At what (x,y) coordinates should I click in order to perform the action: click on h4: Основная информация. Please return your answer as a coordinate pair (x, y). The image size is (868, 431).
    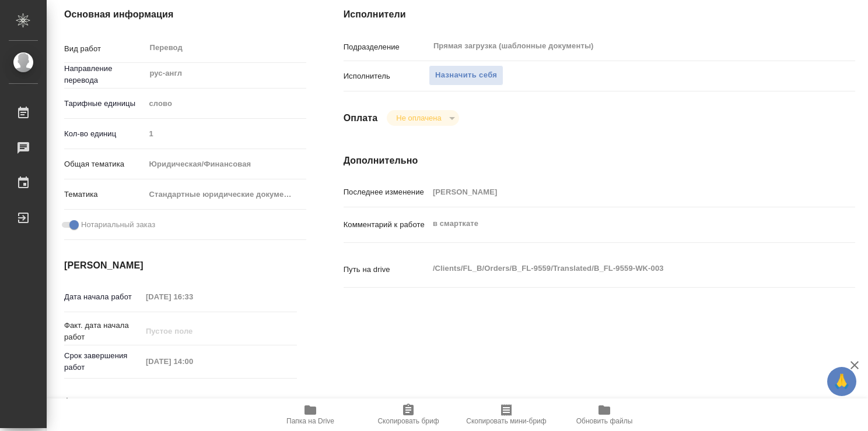
    Looking at the image, I should click on (181, 14).